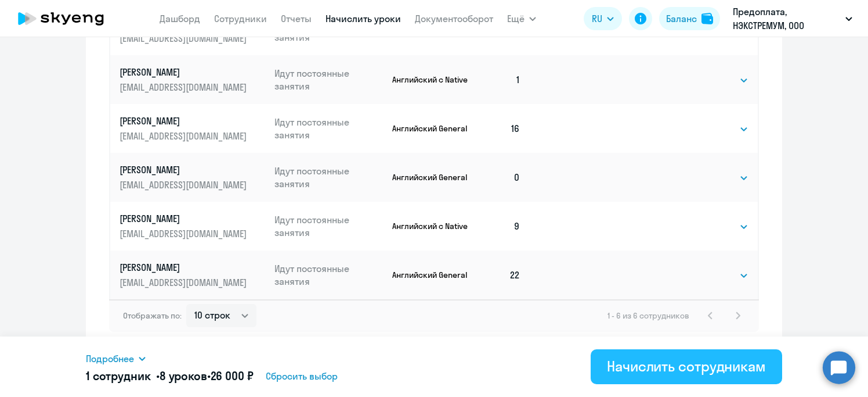  What do you see at coordinates (500, 275) in the screenshot?
I see `td: 22` at bounding box center [500, 275].